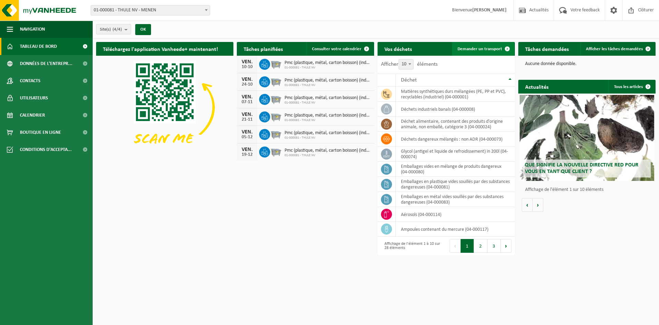 The height and width of the screenshot is (325, 659). What do you see at coordinates (406, 64) in the screenshot?
I see `span: 10` at bounding box center [406, 64].